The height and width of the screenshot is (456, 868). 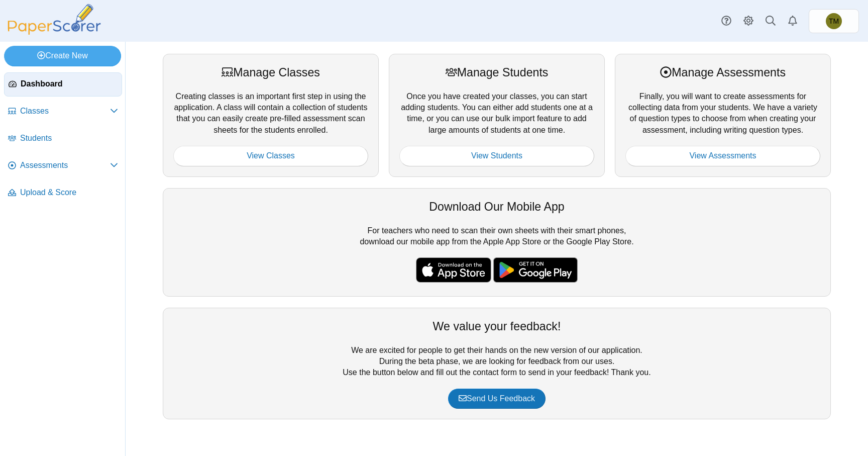 What do you see at coordinates (65, 165) in the screenshot?
I see `span: Assessments` at bounding box center [65, 165].